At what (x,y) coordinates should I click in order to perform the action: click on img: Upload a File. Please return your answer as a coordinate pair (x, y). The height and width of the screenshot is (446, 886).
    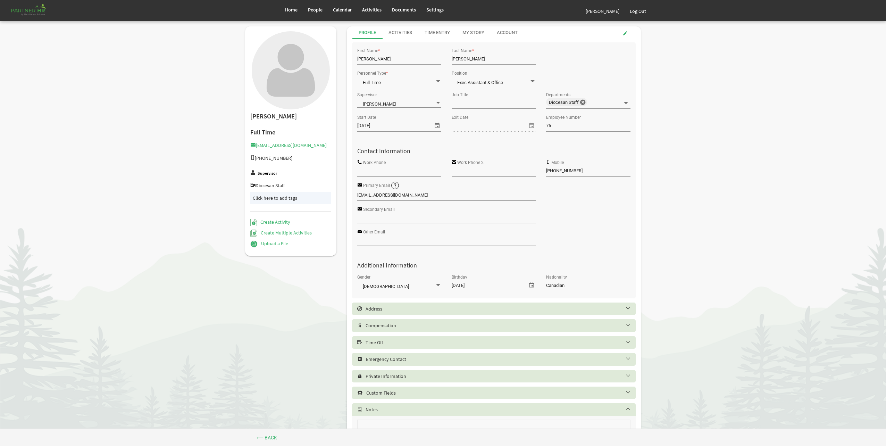
    Looking at the image, I should click on (254, 244).